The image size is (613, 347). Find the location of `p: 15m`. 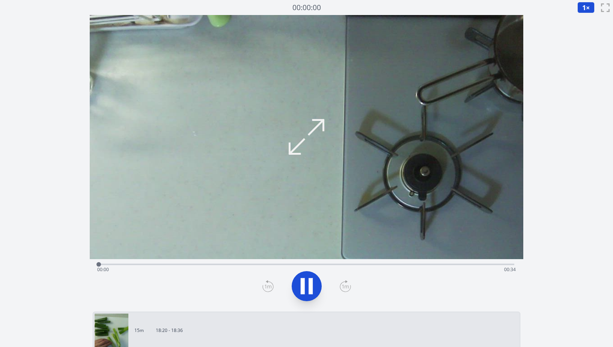

p: 15m is located at coordinates (139, 330).